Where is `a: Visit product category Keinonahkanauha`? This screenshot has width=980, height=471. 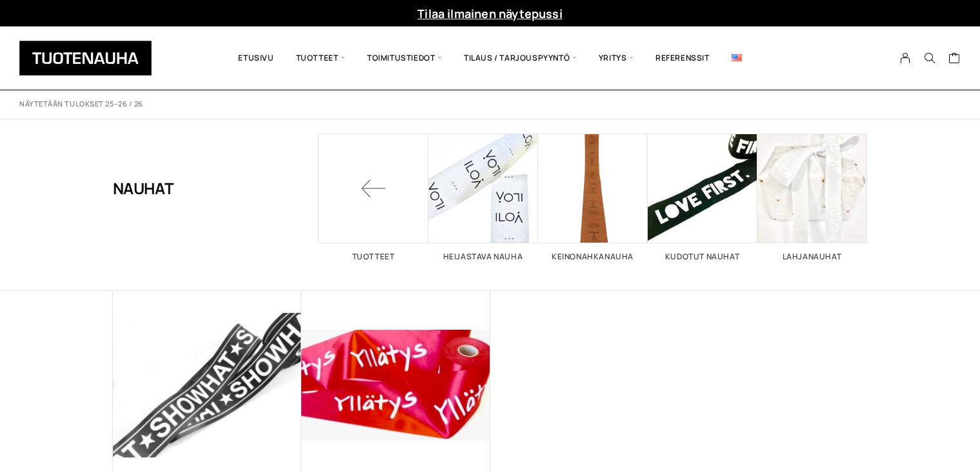 a: Visit product category Keinonahkanauha is located at coordinates (593, 197).